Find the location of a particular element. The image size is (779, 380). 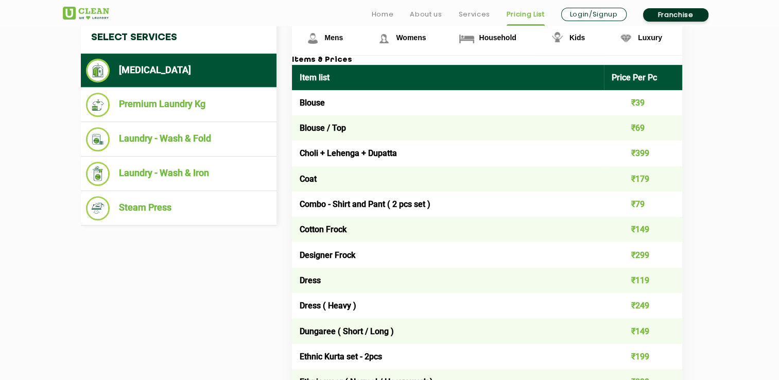

li: Steam Press is located at coordinates (179, 208).